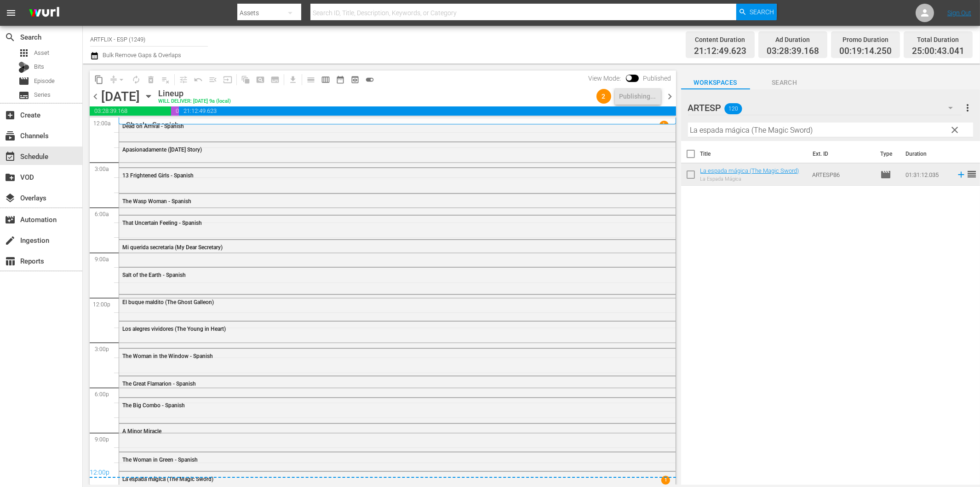 This screenshot has width=980, height=487. I want to click on button: clear, so click(955, 129).